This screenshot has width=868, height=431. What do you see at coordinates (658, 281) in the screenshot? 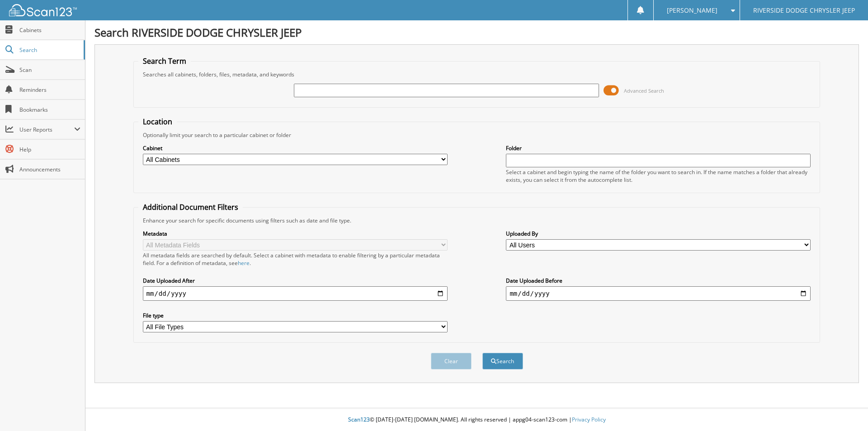
I see `label: Date Uploaded Before` at bounding box center [658, 281].